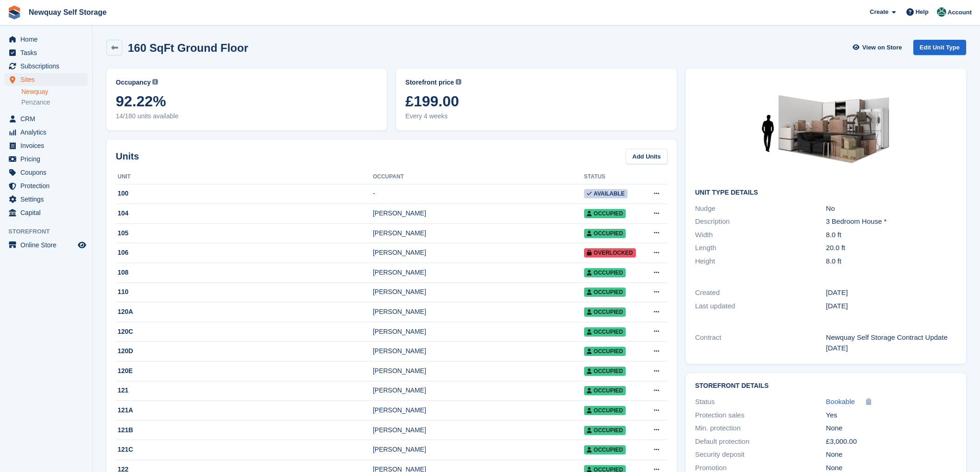  I want to click on span: 14/180 units available, so click(246, 116).